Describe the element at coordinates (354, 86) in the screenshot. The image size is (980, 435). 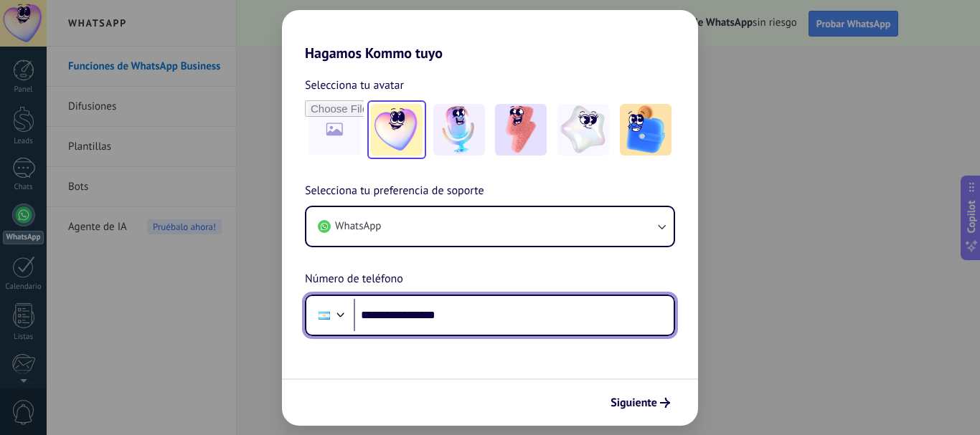
I see `span: Selecciona tu avatar` at that location.